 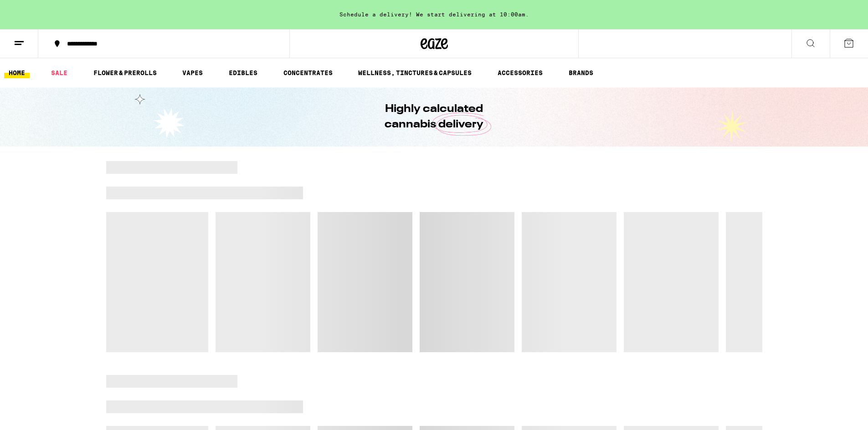 What do you see at coordinates (308, 73) in the screenshot?
I see `a: CONCENTRATES` at bounding box center [308, 73].